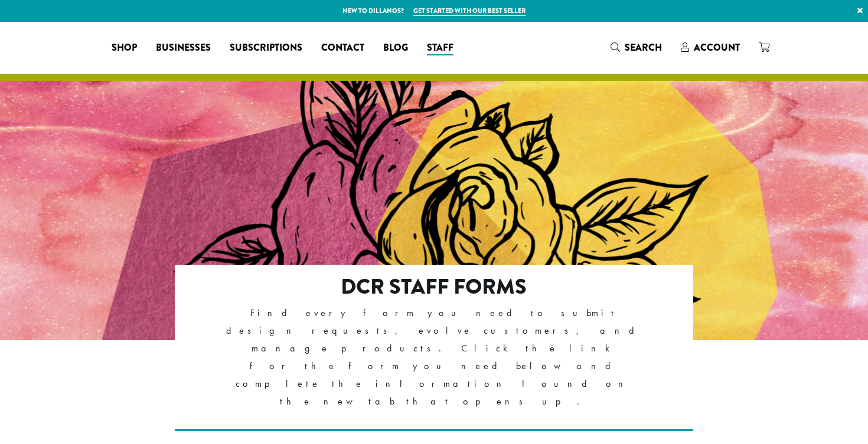 The height and width of the screenshot is (444, 868). Describe the element at coordinates (434, 287) in the screenshot. I see `h2: DCR Staff Forms` at that location.